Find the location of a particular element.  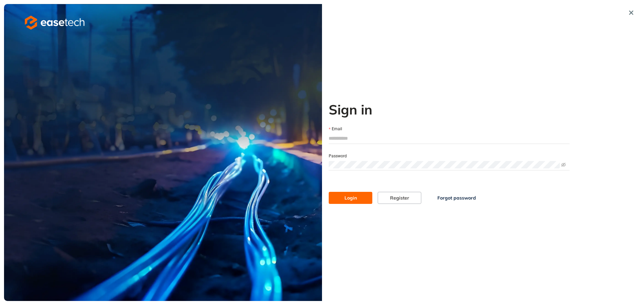

span: Login is located at coordinates (350, 198).